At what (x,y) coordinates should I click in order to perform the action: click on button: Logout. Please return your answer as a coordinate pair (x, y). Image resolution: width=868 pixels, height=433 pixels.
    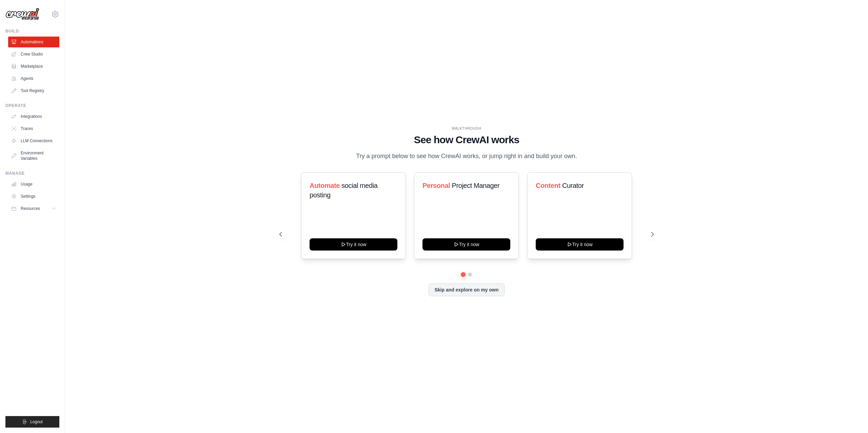
    Looking at the image, I should click on (32, 422).